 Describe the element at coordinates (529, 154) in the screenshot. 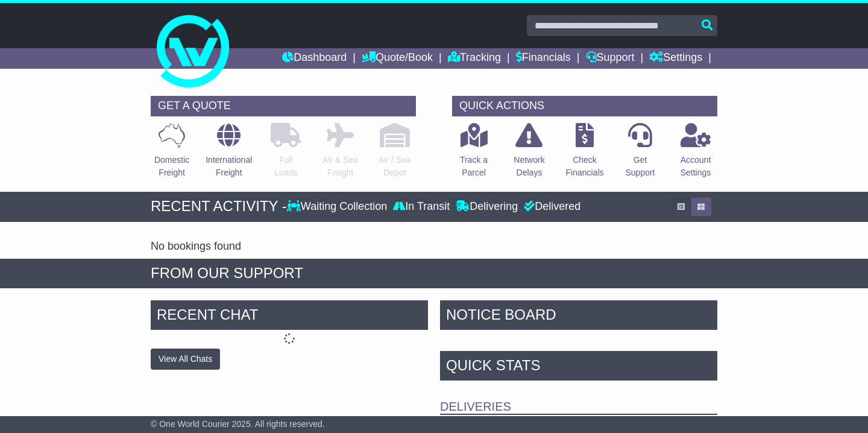

I see `a: NetworkDelays` at that location.